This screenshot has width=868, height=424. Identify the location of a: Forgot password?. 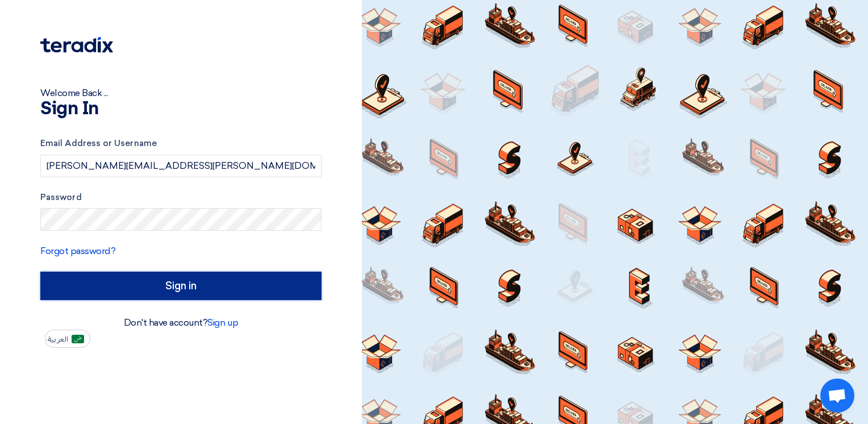
(78, 251).